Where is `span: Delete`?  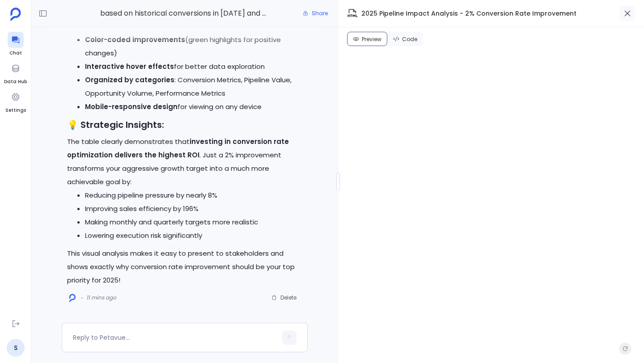 span: Delete is located at coordinates (288, 298).